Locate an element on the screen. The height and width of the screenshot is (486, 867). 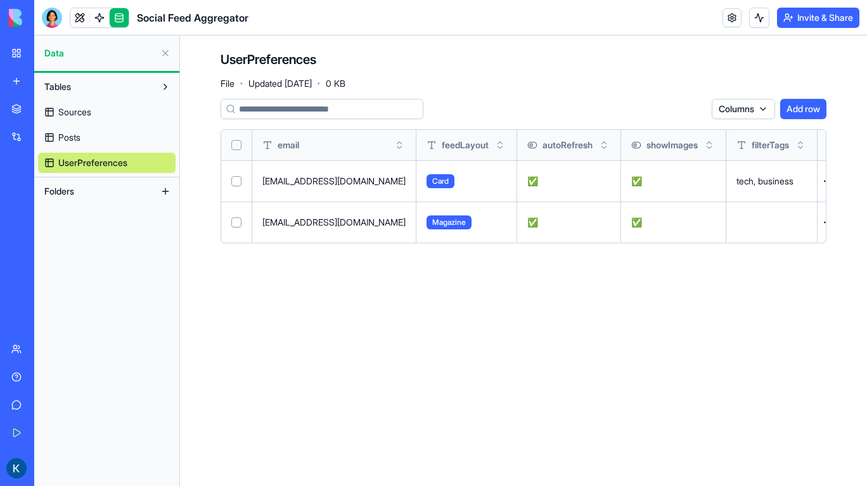
span: autoRefresh is located at coordinates (567, 145).